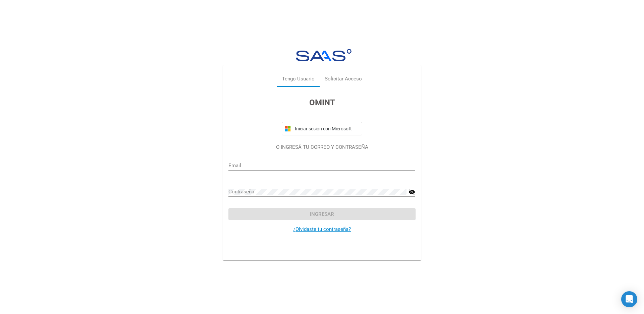  I want to click on button: Iniciar sesión con Microsoft, so click(322, 129).